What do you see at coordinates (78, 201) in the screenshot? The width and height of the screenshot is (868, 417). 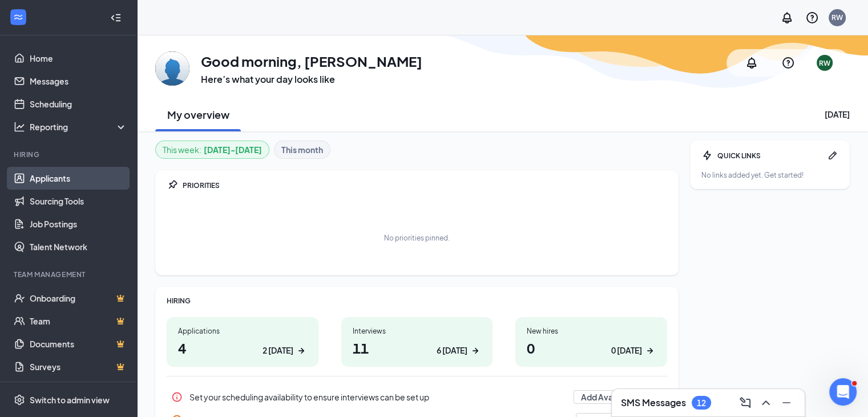 I see `a: Sourcing Tools` at bounding box center [78, 201].